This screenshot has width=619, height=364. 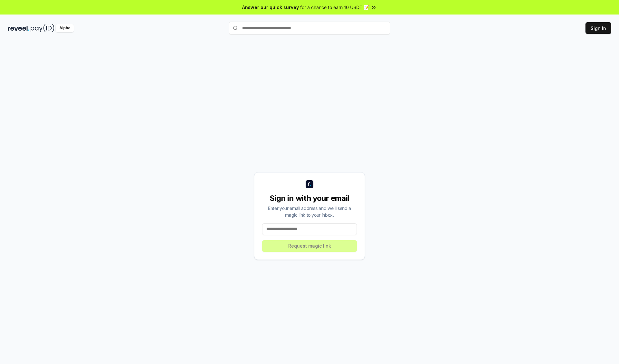 I want to click on div: Alpha, so click(x=65, y=28).